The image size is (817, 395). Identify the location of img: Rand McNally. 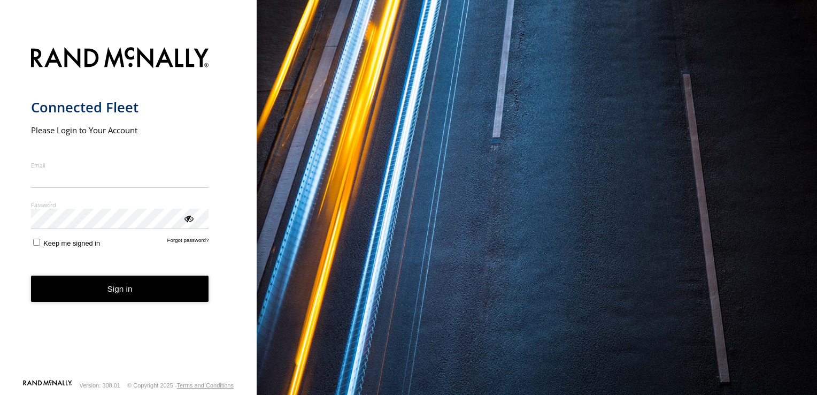
(120, 58).